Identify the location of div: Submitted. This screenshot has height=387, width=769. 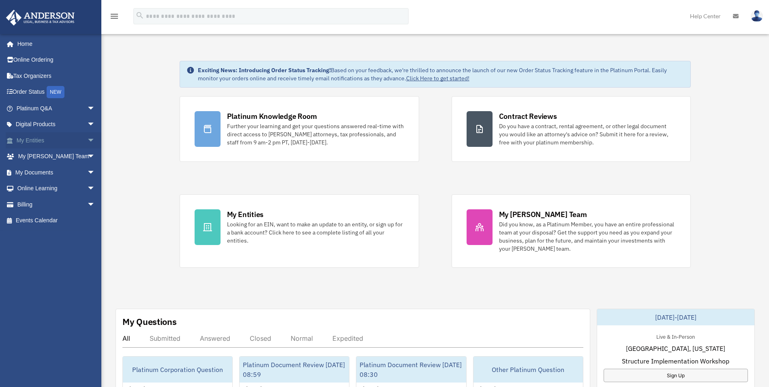
(165, 338).